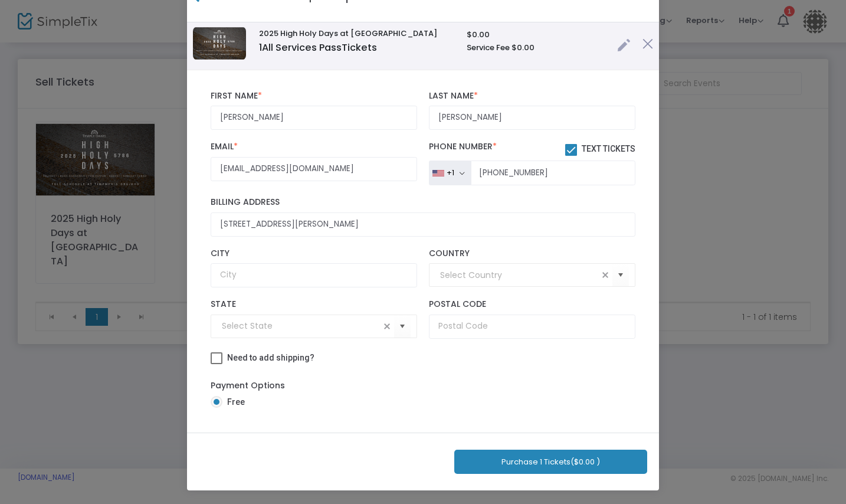 This screenshot has height=504, width=846. Describe the element at coordinates (314, 305) in the screenshot. I see `label: State` at that location.